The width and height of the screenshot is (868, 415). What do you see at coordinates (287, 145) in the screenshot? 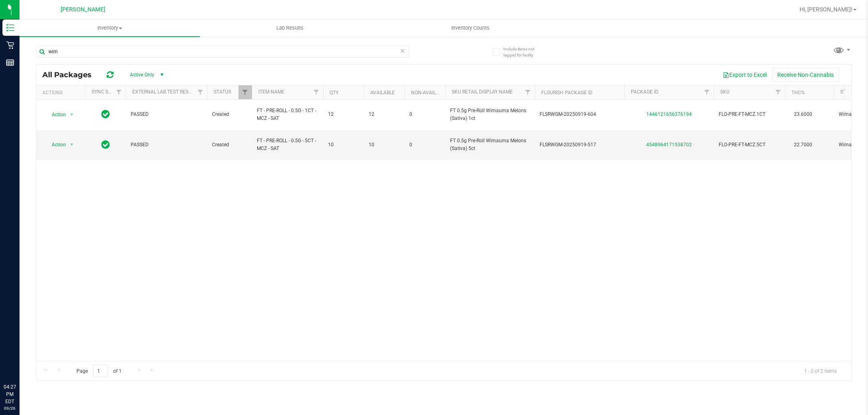
I see `span: FT - PRE-ROLL - 0.5G - 5CT - MCZ - SAT` at bounding box center [287, 145].